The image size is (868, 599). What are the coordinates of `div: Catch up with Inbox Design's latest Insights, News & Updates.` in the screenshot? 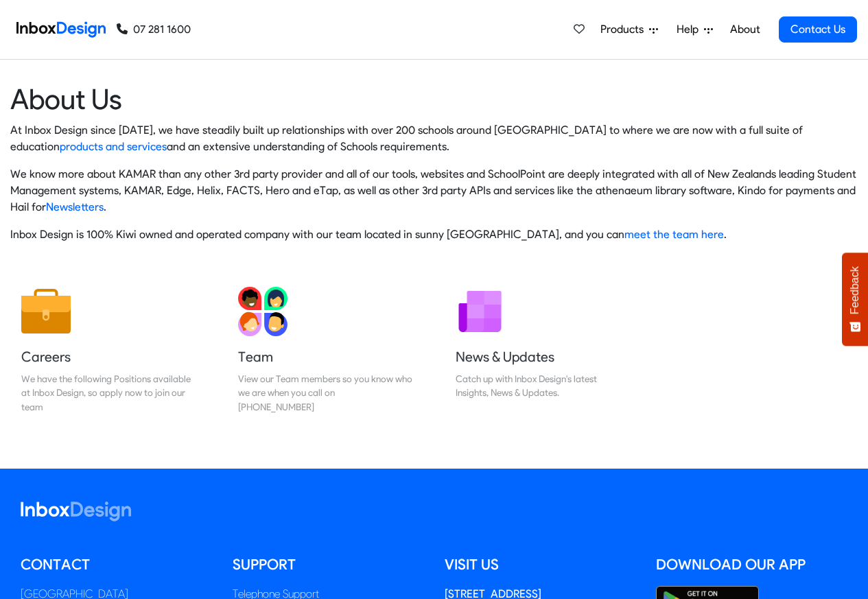 It's located at (542, 385).